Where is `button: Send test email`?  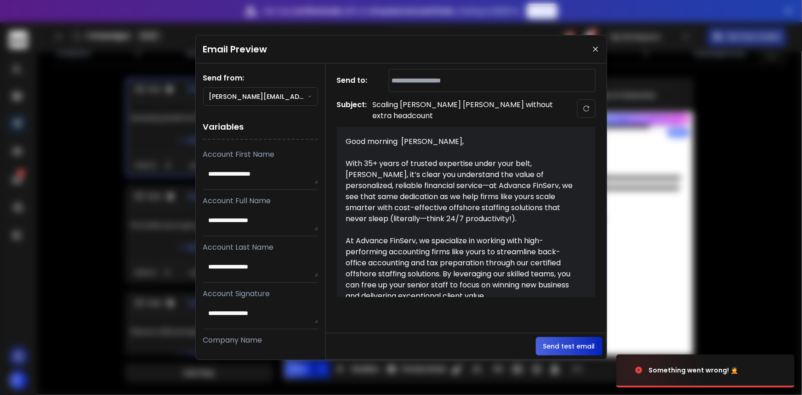
button: Send test email is located at coordinates (569, 346).